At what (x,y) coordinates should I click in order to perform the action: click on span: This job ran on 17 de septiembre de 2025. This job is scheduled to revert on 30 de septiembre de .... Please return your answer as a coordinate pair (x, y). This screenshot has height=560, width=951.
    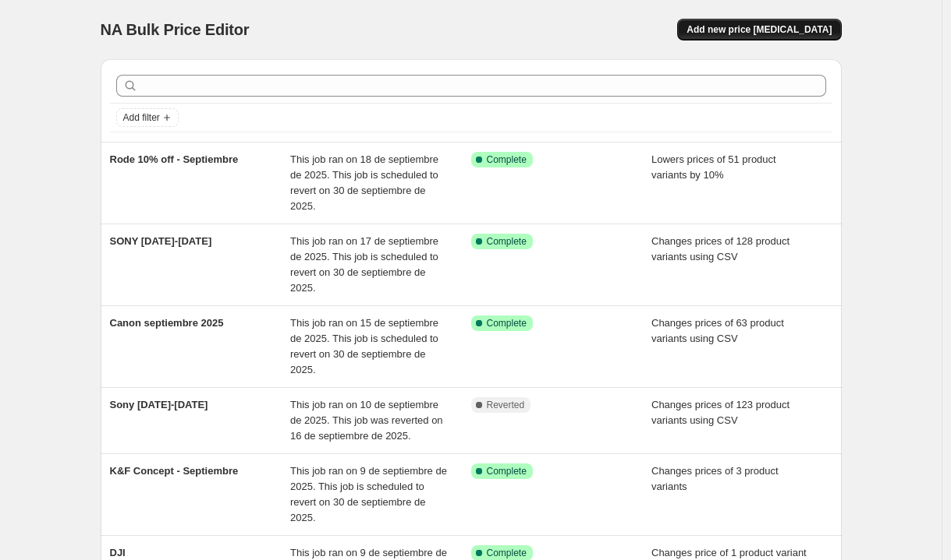
    Looking at the image, I should click on (364, 264).